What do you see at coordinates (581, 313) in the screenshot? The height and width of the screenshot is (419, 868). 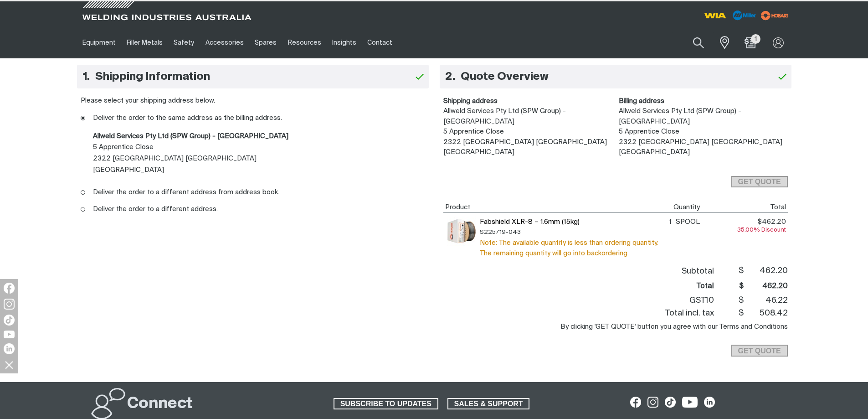 I see `th: Total incl. tax` at bounding box center [581, 313].